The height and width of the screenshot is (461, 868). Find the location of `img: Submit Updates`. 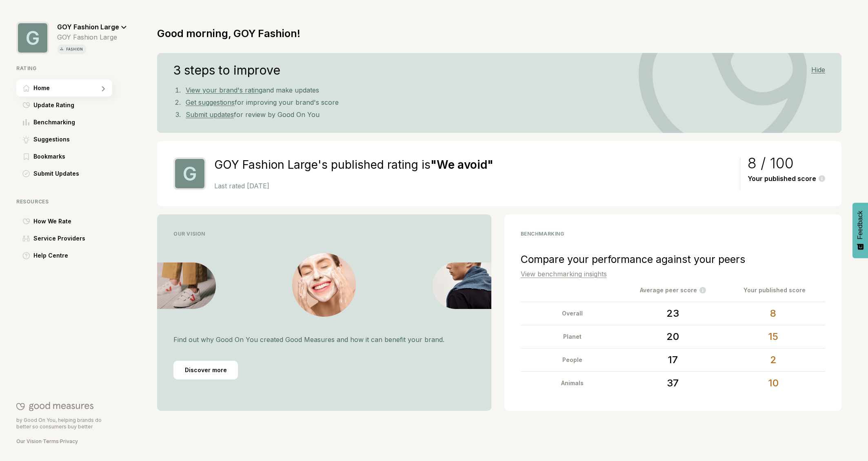

img: Submit Updates is located at coordinates (26, 174).